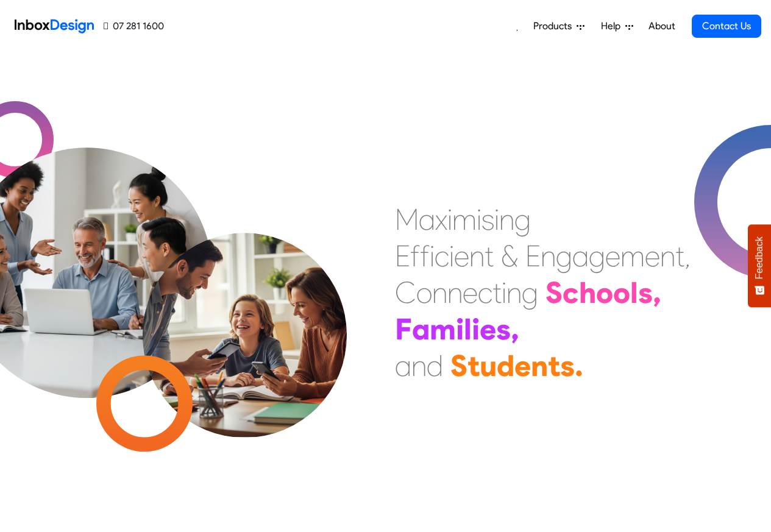  What do you see at coordinates (726, 26) in the screenshot?
I see `a: Contact Us` at bounding box center [726, 26].